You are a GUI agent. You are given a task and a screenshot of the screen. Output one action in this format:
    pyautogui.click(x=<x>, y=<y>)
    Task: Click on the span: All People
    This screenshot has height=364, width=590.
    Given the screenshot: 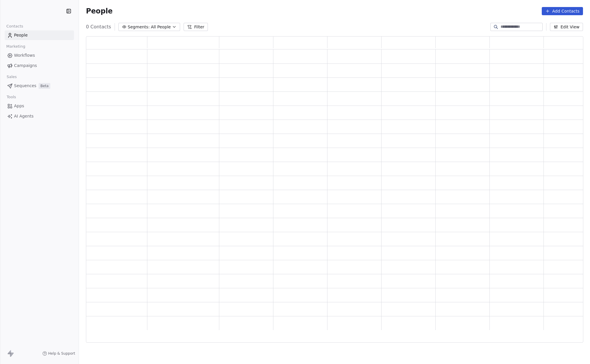 What is the action you would take?
    pyautogui.click(x=161, y=27)
    